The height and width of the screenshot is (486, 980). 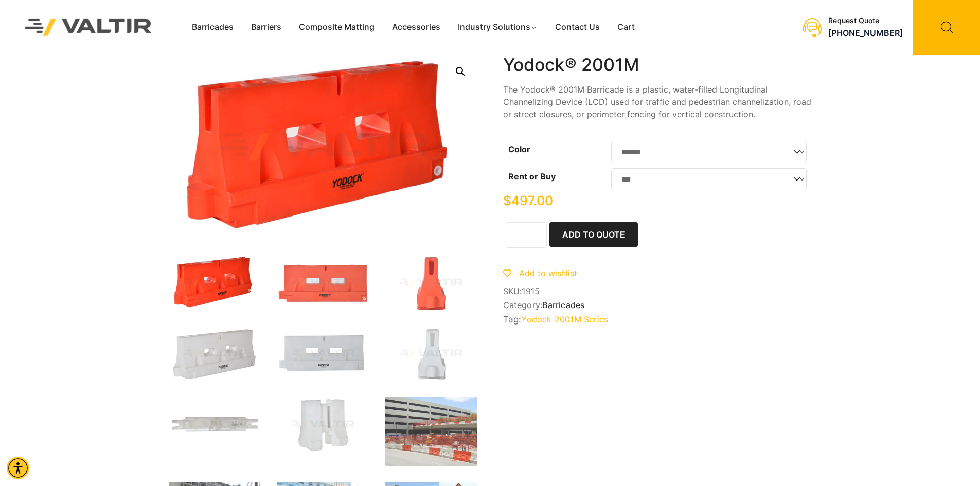 I want to click on p: The Yodock® 2001M Barricade is a plastic, water-filled Longitudinal Channelizing Device (LCD) use..., so click(x=657, y=102).